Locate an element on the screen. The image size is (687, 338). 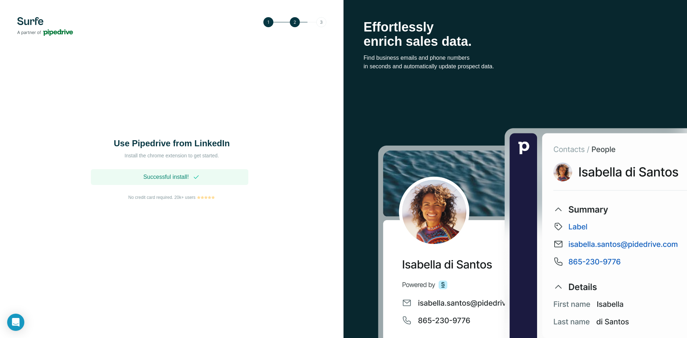
img: Step 2 is located at coordinates (295, 22).